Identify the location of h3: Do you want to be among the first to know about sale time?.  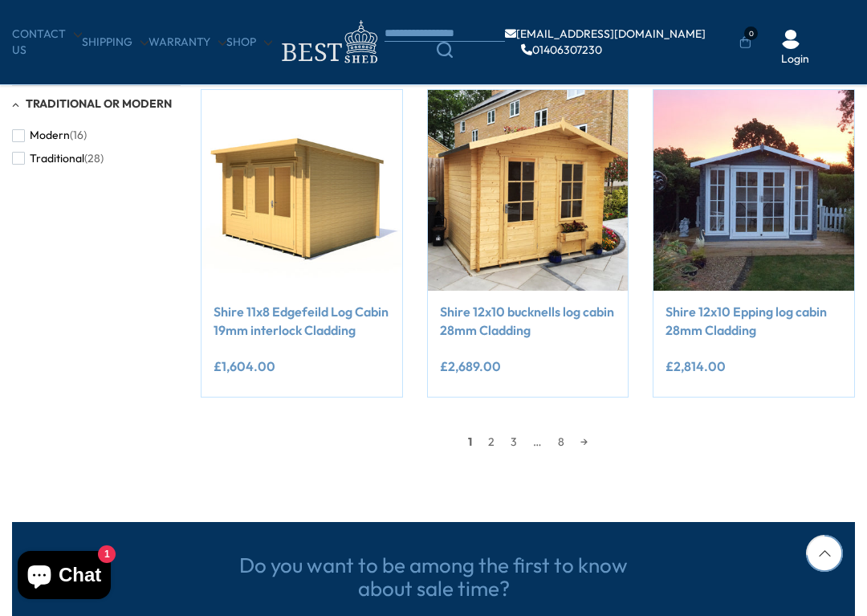
(433, 577).